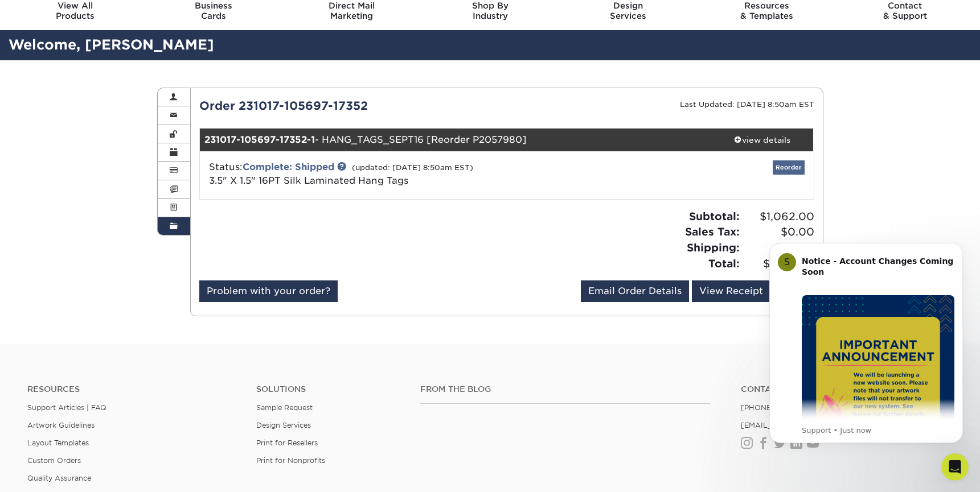 The image size is (980, 492). I want to click on a: Problem with your order?, so click(268, 291).